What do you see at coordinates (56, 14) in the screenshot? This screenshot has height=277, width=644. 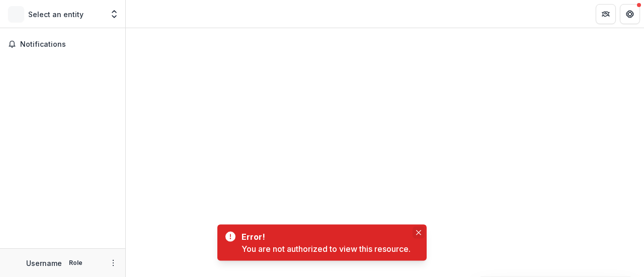 I see `p: Select an entity` at bounding box center [56, 14].